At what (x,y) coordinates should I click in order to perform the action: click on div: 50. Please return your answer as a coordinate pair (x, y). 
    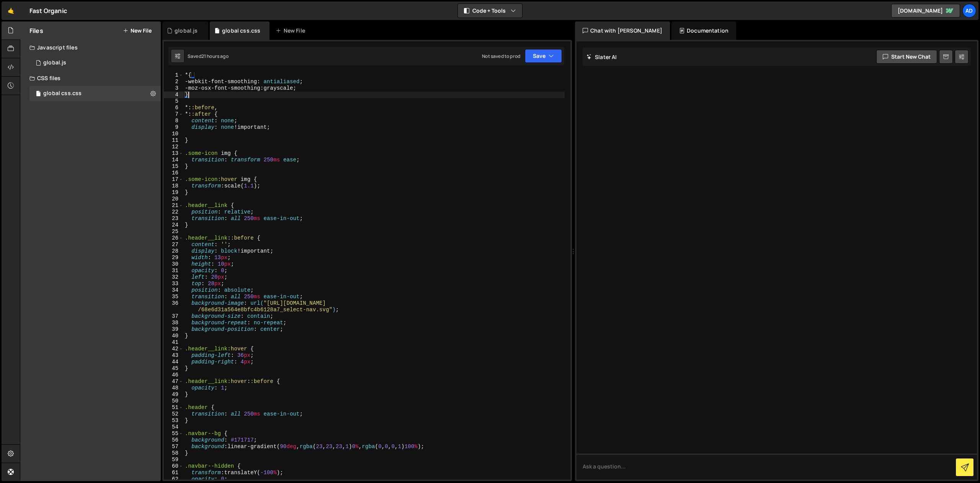
    Looking at the image, I should click on (173, 400).